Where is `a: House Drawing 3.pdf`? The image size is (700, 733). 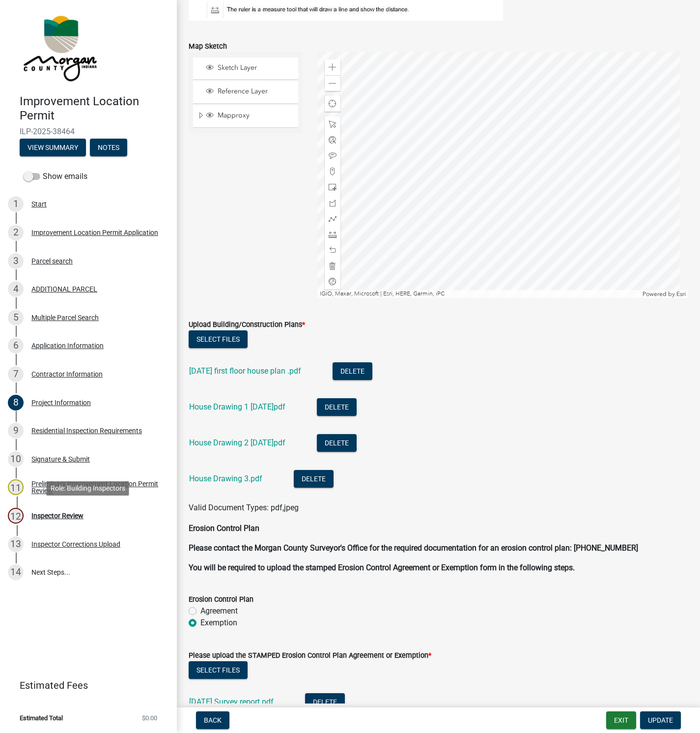
a: House Drawing 3.pdf is located at coordinates (225, 478).